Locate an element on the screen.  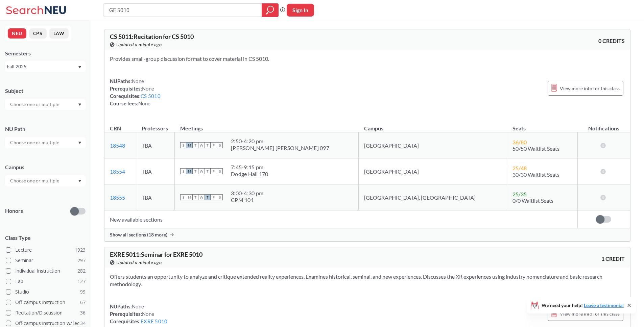
button: CPS is located at coordinates (38, 33).